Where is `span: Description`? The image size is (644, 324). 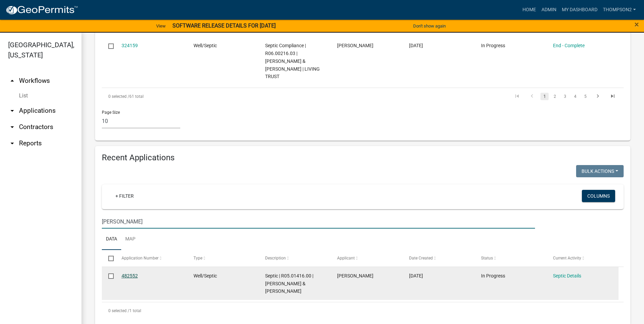
span: Description is located at coordinates (275, 258).